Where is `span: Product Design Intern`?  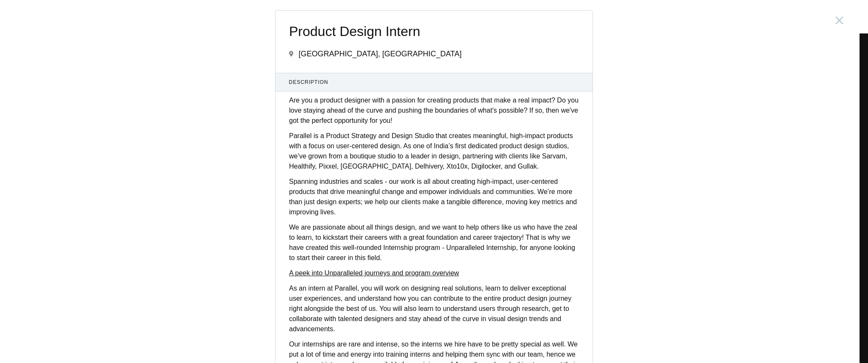 span: Product Design Intern is located at coordinates (434, 32).